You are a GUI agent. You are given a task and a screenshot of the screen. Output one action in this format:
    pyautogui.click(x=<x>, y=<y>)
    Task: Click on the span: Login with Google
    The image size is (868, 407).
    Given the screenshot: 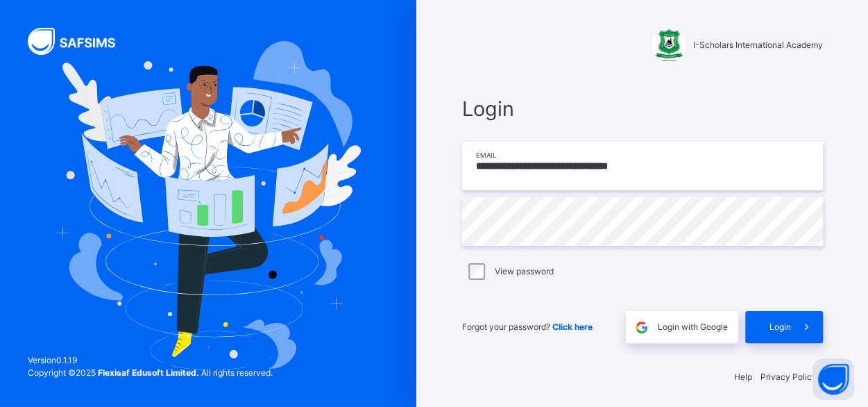 What is the action you would take?
    pyautogui.click(x=692, y=327)
    